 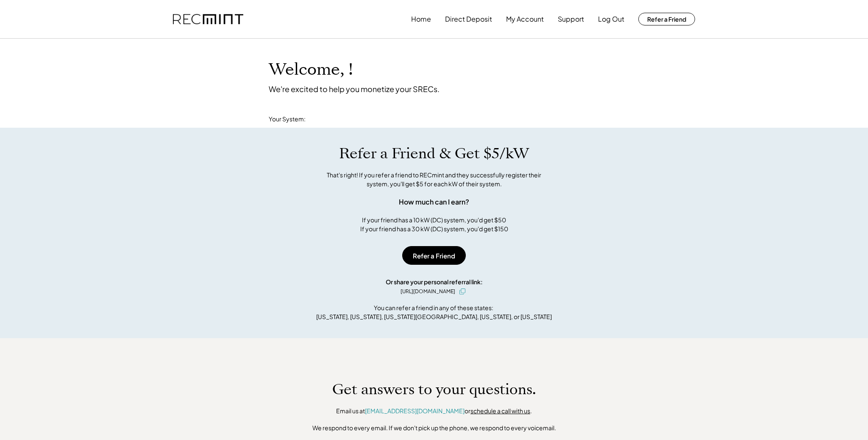 What do you see at coordinates (421, 19) in the screenshot?
I see `button: Home` at bounding box center [421, 19].